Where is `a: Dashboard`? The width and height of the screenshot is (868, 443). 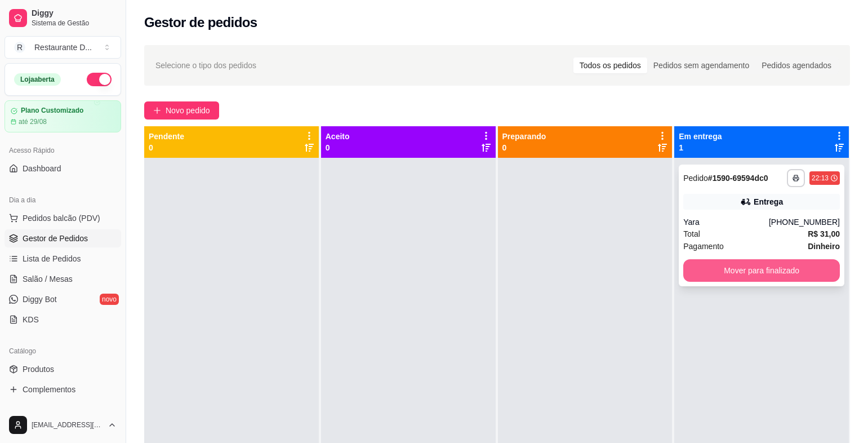 a: Dashboard is located at coordinates (63, 169).